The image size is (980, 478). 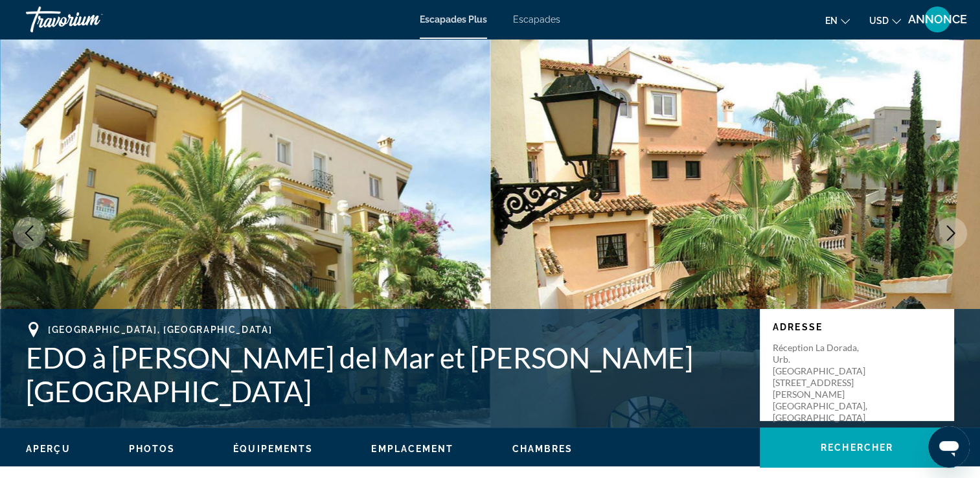 I want to click on button: Image suivante, so click(x=951, y=234).